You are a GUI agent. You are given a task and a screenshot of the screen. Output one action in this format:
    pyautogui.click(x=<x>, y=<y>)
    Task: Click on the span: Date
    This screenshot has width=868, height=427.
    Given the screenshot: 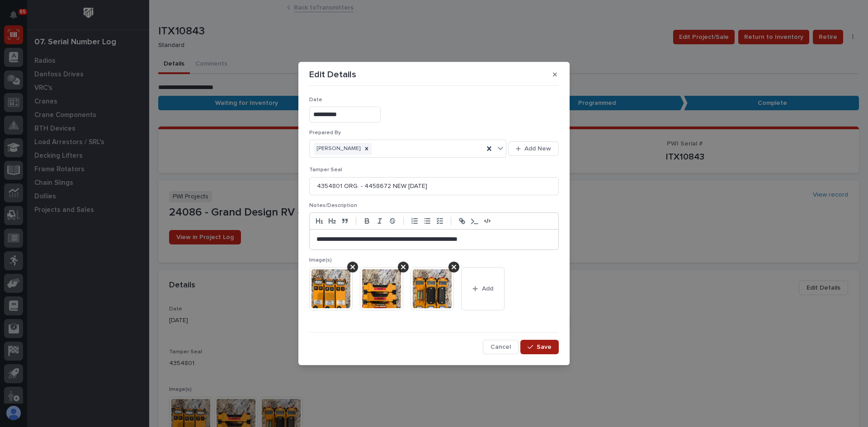 What is the action you would take?
    pyautogui.click(x=315, y=100)
    